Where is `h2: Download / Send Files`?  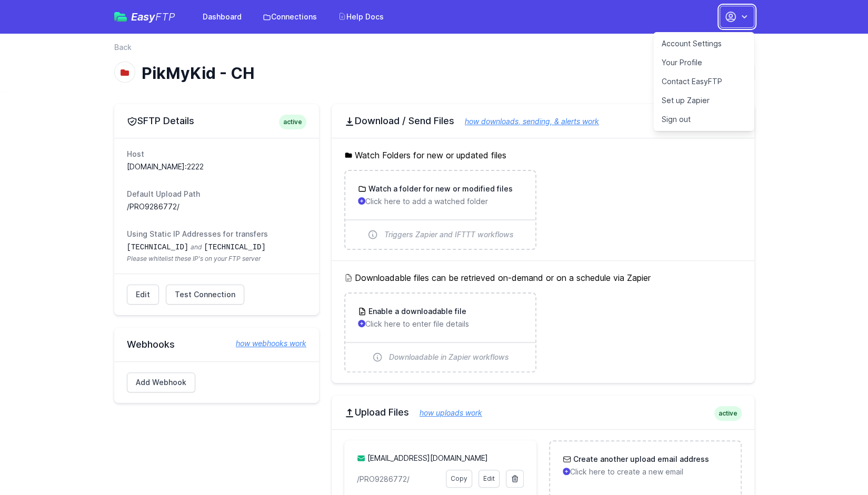
h2: Download / Send Files is located at coordinates (543, 121).